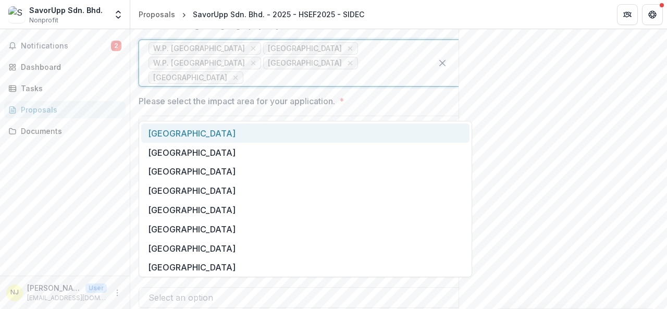 This screenshot has height=309, width=667. Describe the element at coordinates (69, 67) in the screenshot. I see `div: Dashboard` at that location.